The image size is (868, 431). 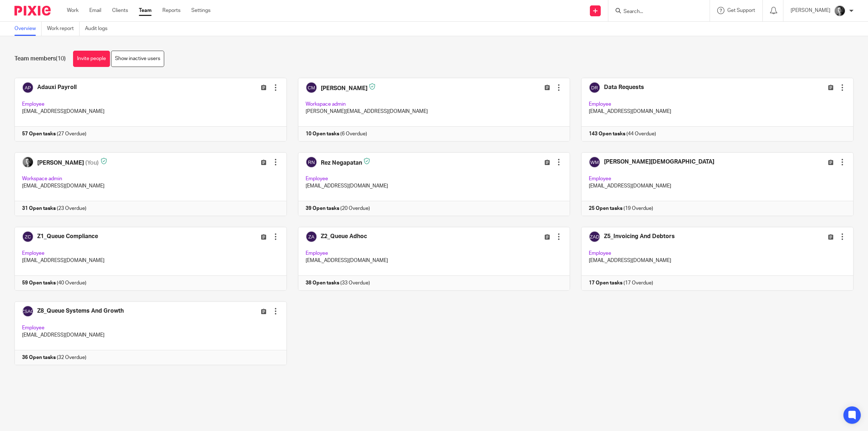 I want to click on a: Clients, so click(x=120, y=10).